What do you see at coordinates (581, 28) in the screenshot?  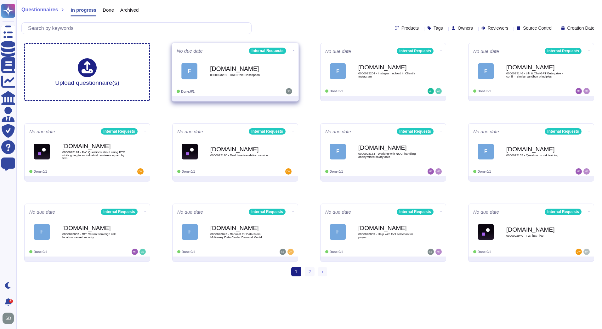 I see `span: Creation Date` at bounding box center [581, 28].